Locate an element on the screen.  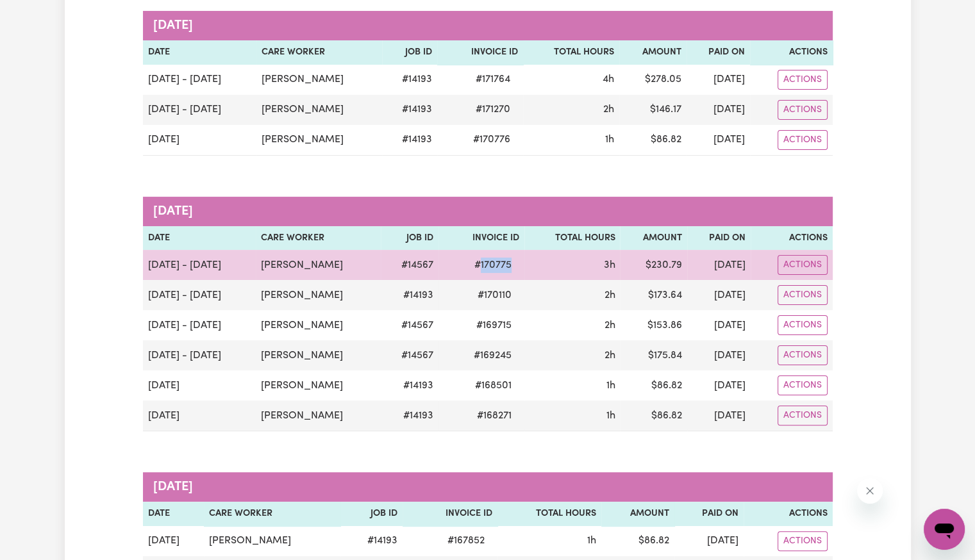
span: # 168501 is located at coordinates (493, 385).